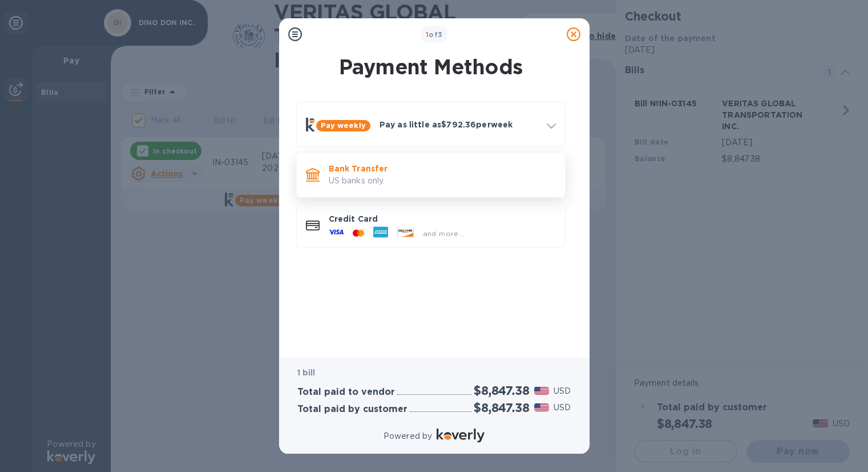 The width and height of the screenshot is (868, 472). I want to click on h3: Total paid to vendor, so click(346, 392).